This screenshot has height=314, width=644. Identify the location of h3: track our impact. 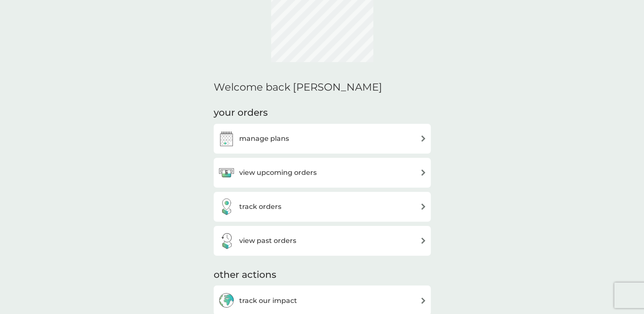
(268, 301).